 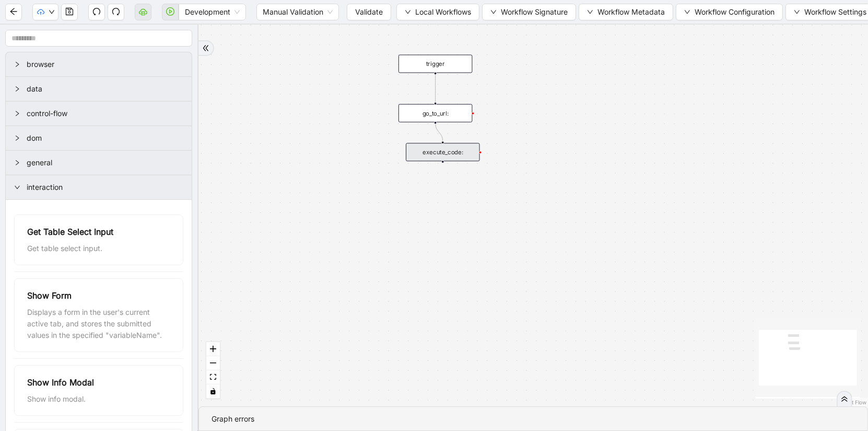 I want to click on button: zoom out, so click(x=213, y=363).